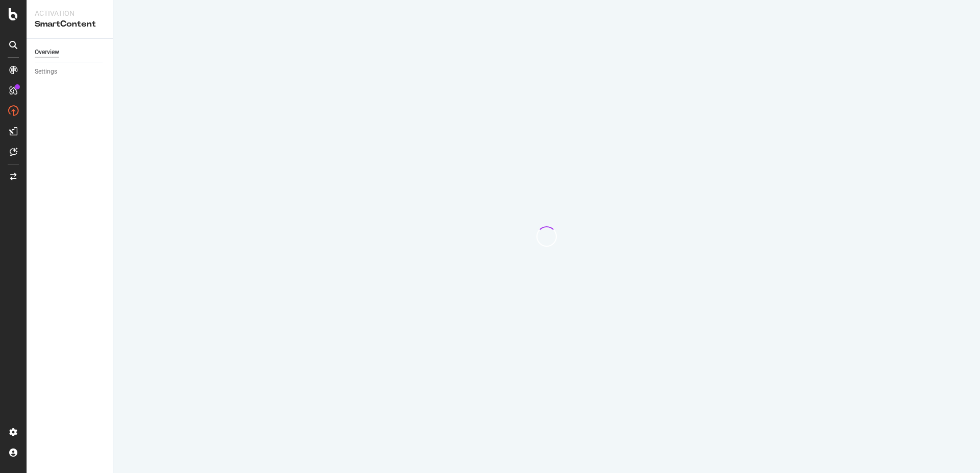 The image size is (980, 473). What do you see at coordinates (46, 72) in the screenshot?
I see `div: Settings` at bounding box center [46, 72].